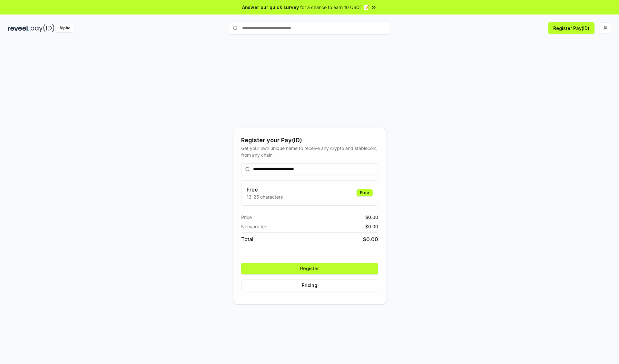 This screenshot has height=364, width=619. Describe the element at coordinates (571, 28) in the screenshot. I see `button: Register Pay(ID)` at that location.